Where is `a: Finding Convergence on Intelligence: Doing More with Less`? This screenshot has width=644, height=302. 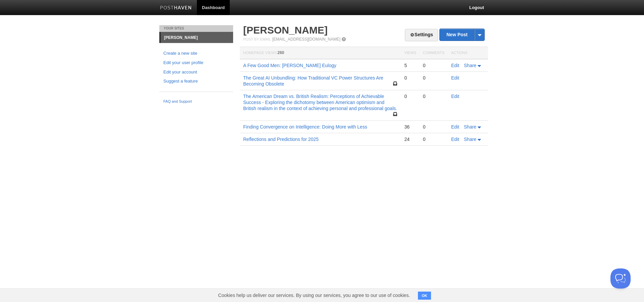 a: Finding Convergence on Intelligence: Doing More with Less is located at coordinates (305, 127).